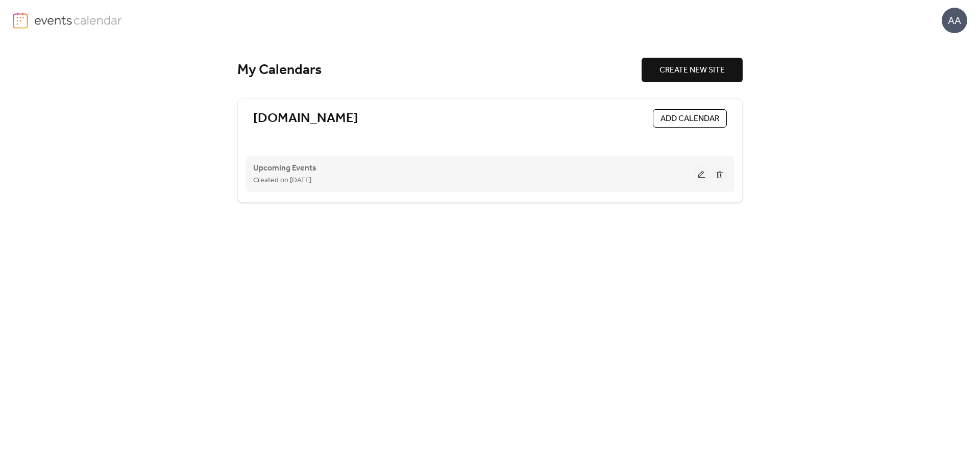  I want to click on span: Upcoming Events, so click(285, 168).